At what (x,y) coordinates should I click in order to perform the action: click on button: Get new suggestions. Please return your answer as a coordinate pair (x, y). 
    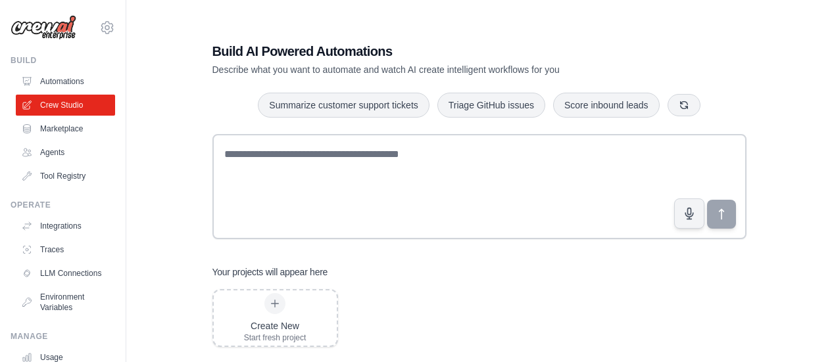
    Looking at the image, I should click on (684, 105).